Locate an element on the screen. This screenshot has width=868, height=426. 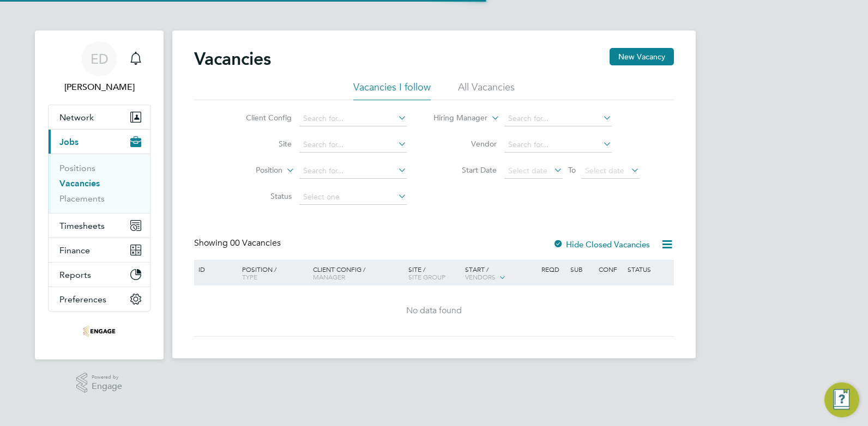
span: Engage is located at coordinates (107, 386).